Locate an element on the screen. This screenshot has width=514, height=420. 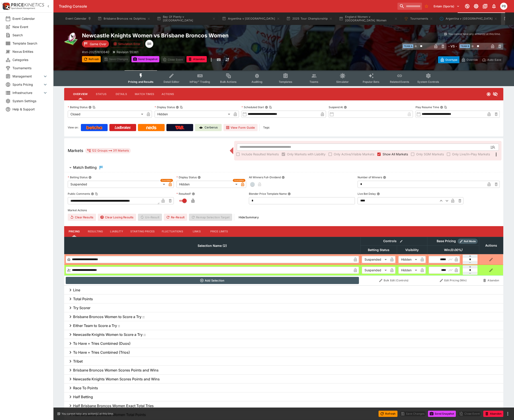
img: Sportsbook Management is located at coordinates (23, 8).